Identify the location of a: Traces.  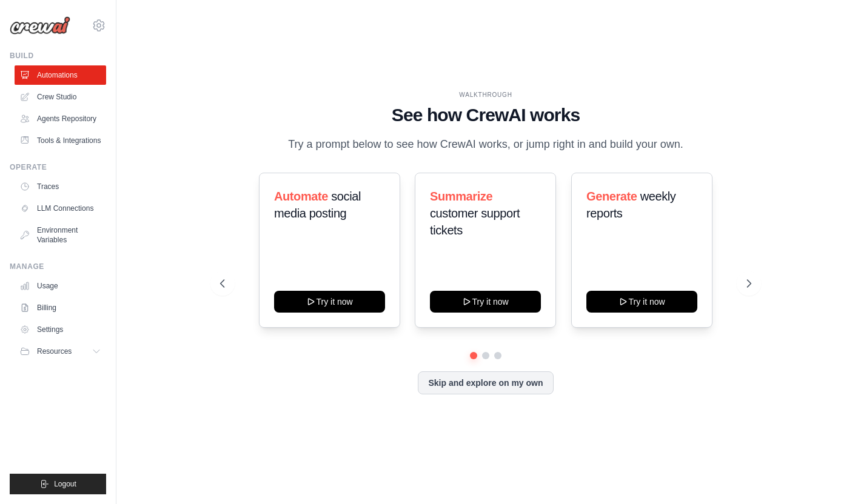
(60, 187).